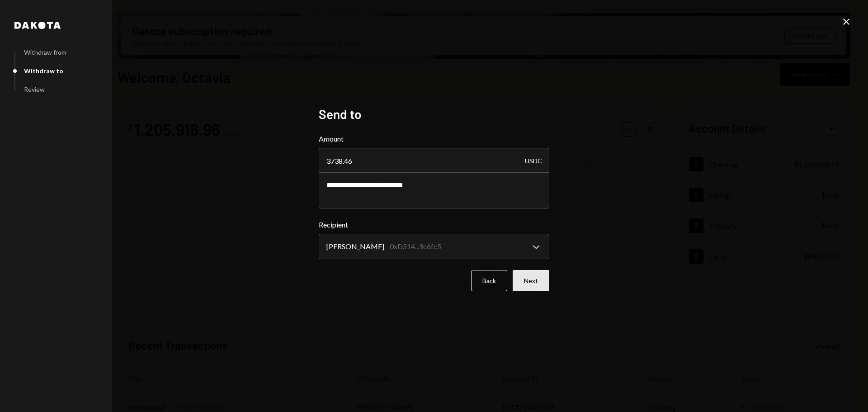  What do you see at coordinates (534, 160) in the screenshot?
I see `div: USDC` at bounding box center [534, 160].